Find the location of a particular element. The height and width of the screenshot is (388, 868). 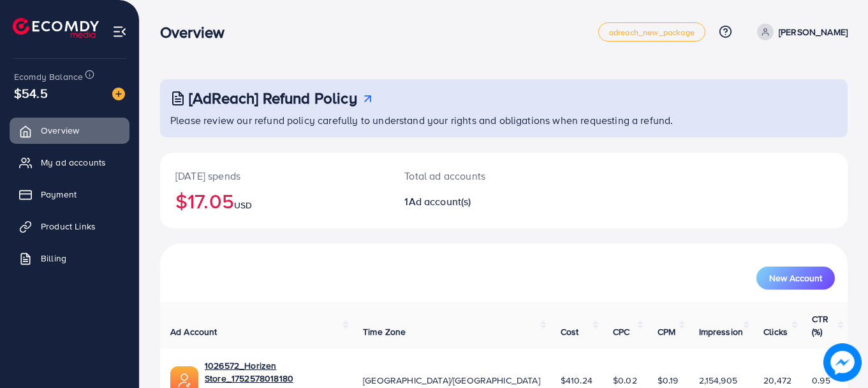

span: Billing is located at coordinates (54, 258).